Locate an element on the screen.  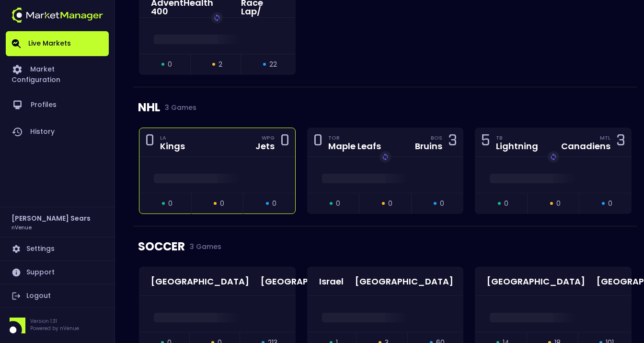
div: LA is located at coordinates (172, 138).